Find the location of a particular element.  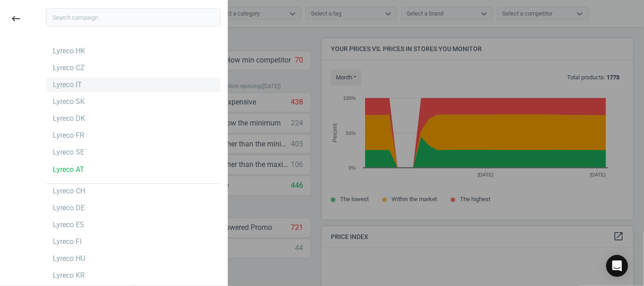

div: Lyreco DK is located at coordinates (69, 119).